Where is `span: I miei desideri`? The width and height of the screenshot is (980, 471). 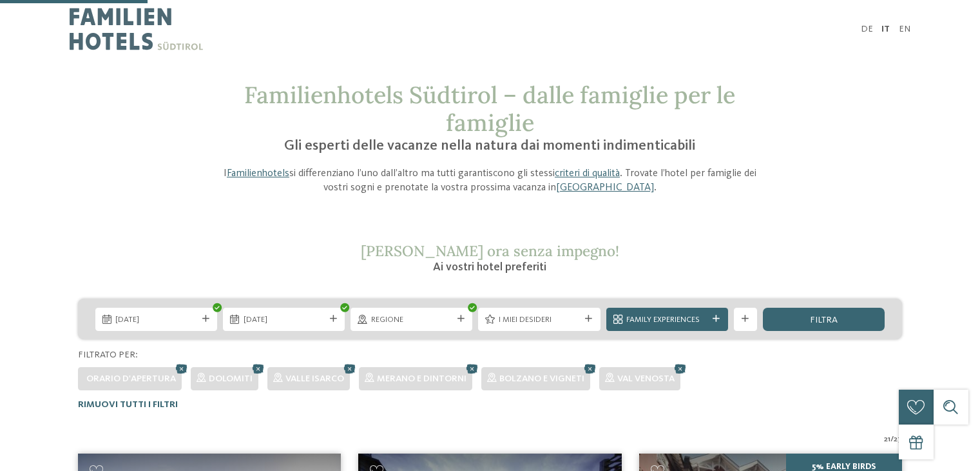
span: I miei desideri is located at coordinates (539, 320).